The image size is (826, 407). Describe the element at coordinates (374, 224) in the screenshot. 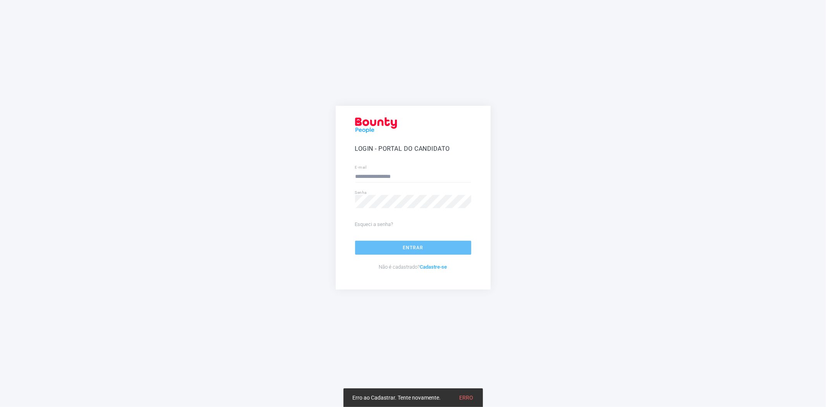

I see `a: Esqueci a senha?` at that location.